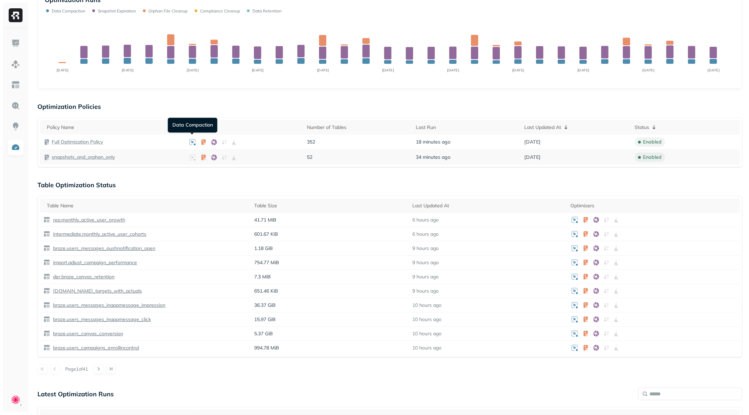 This screenshot has width=749, height=415. Describe the element at coordinates (95, 348) in the screenshot. I see `a: braze.users_campaigns_enrollincontrol` at that location.